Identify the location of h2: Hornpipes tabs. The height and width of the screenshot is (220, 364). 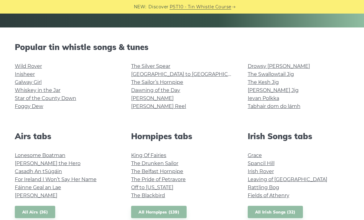
(182, 136).